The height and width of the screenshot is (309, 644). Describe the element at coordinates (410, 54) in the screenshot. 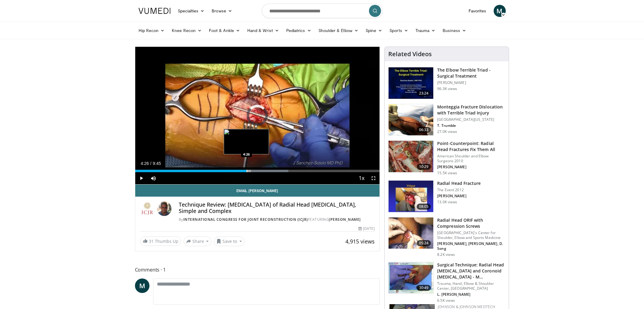

I see `h4: Related Videos` at that location.